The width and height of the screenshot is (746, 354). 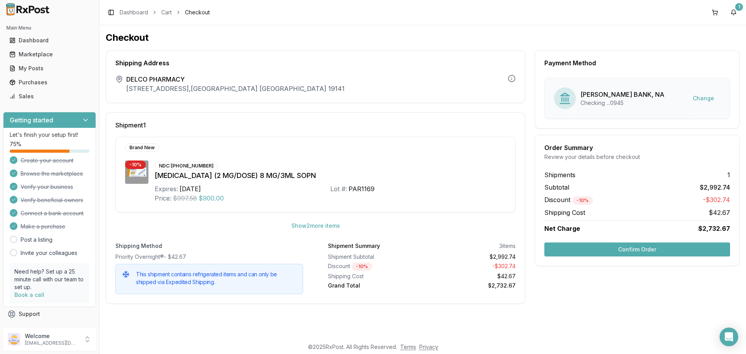 I want to click on button: 1, so click(x=733, y=12).